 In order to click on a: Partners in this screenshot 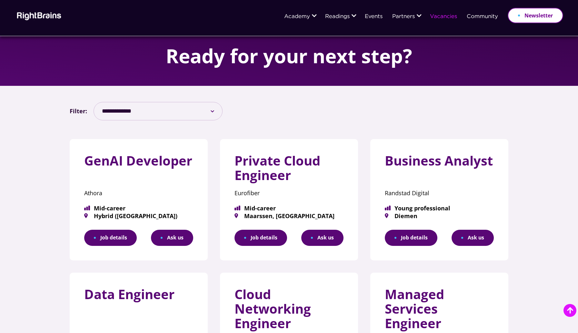, I will do `click(404, 17)`.